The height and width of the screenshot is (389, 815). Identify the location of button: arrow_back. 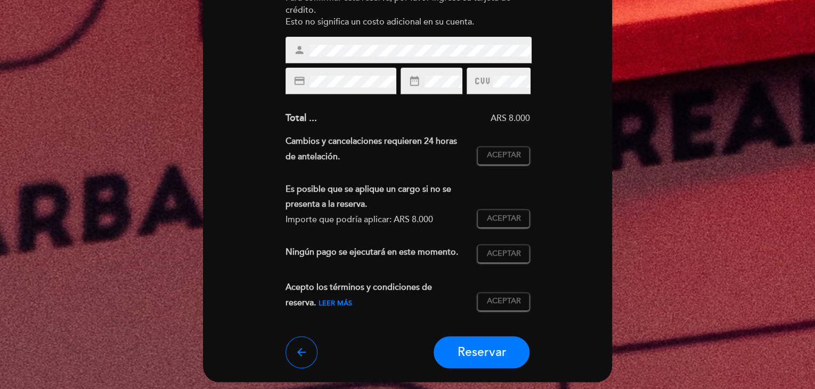
(301, 352).